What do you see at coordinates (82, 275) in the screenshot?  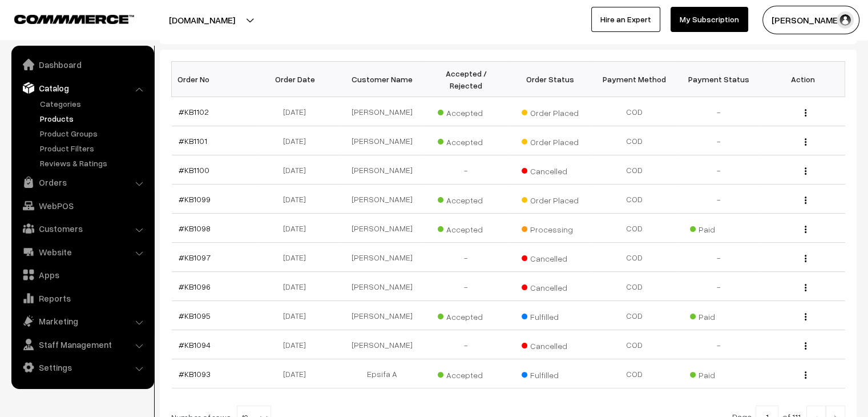 I see `a: Apps` at bounding box center [82, 275].